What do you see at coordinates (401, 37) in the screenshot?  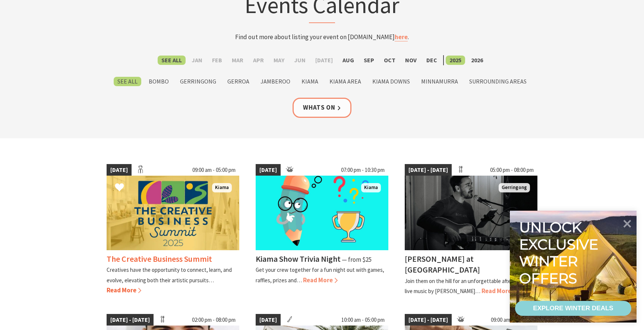 I see `a: here` at bounding box center [401, 37].